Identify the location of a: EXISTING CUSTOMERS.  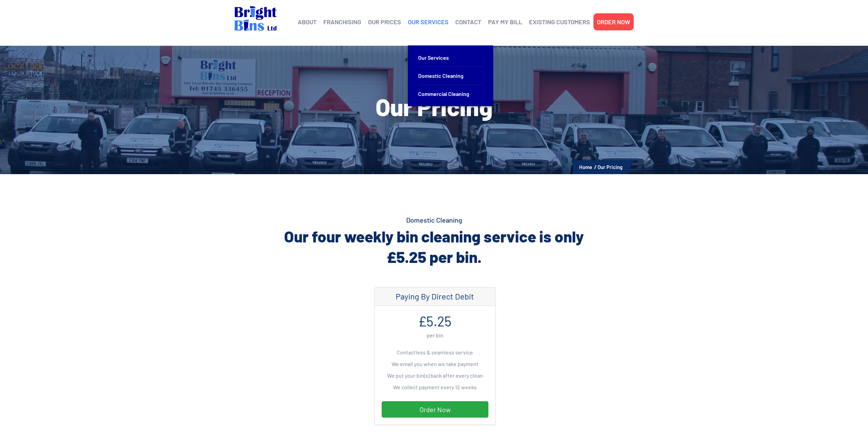
(560, 22).